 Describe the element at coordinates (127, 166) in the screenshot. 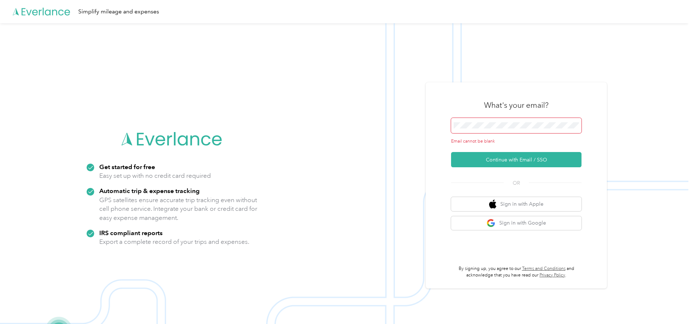

I see `strong: Get started for free` at that location.